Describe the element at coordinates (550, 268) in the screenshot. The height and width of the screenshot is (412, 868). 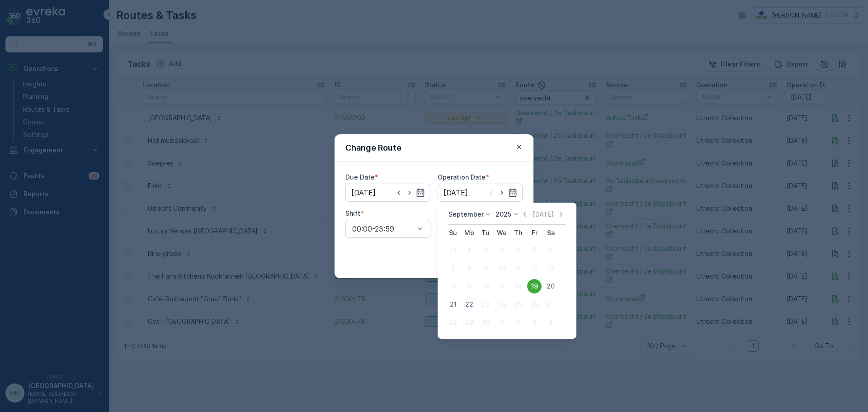
I see `div: 13` at that location.